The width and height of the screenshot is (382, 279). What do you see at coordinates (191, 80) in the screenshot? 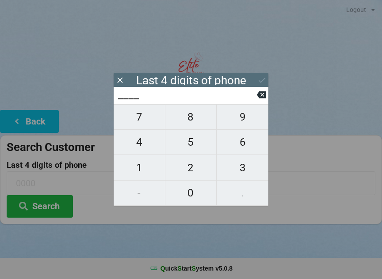
I see `div: Last 4 digits of phone` at bounding box center [191, 80].